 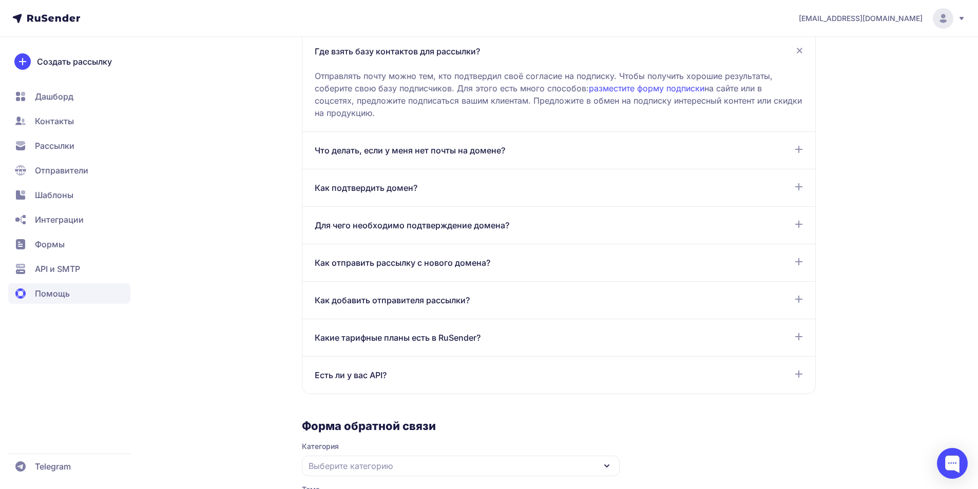 I want to click on span: Как подтвердить домен?, so click(x=366, y=188).